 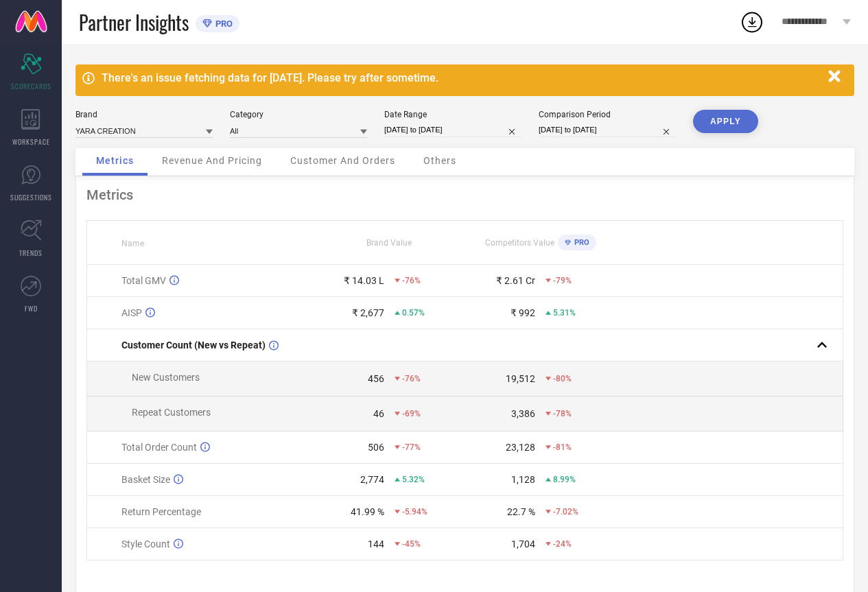 What do you see at coordinates (368, 313) in the screenshot?
I see `div: ₹ 2,677` at bounding box center [368, 313].